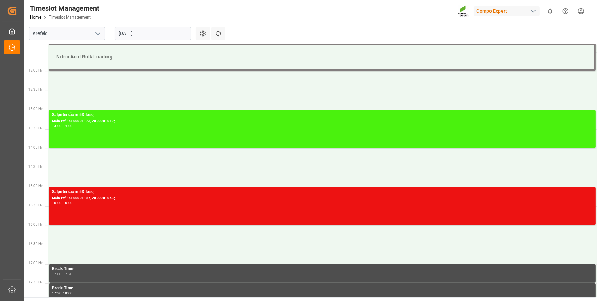 This screenshot has height=301, width=597. What do you see at coordinates (65, 8) in the screenshot?
I see `div: Timeslot Management` at bounding box center [65, 8].